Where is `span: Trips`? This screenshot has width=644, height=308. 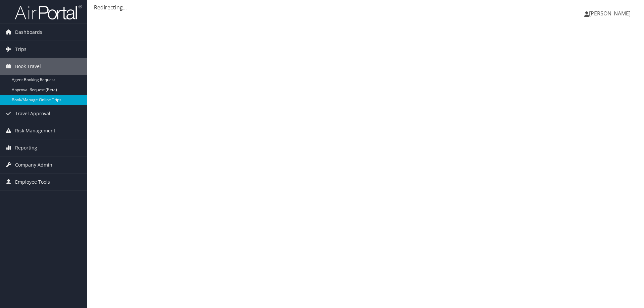
span: Trips is located at coordinates (21, 49).